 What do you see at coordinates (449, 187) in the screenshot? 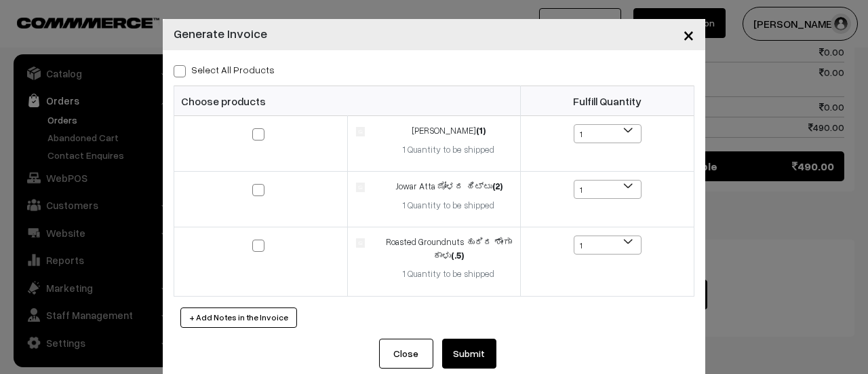
I see `div: Jowar Atta ಜೋಳದ ಹಿಟ್ಟು` at bounding box center [449, 187].